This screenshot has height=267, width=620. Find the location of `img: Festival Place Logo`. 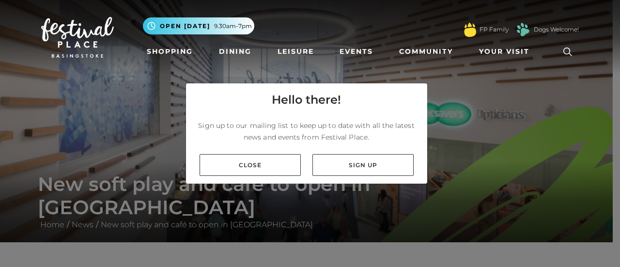

img: Festival Place Logo is located at coordinates (77, 37).